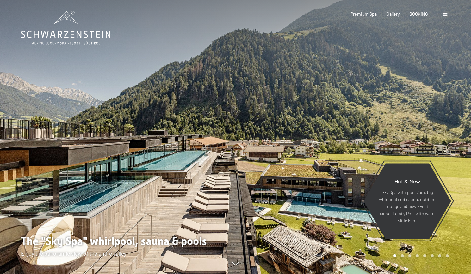  I want to click on a: Gallery, so click(392, 14).